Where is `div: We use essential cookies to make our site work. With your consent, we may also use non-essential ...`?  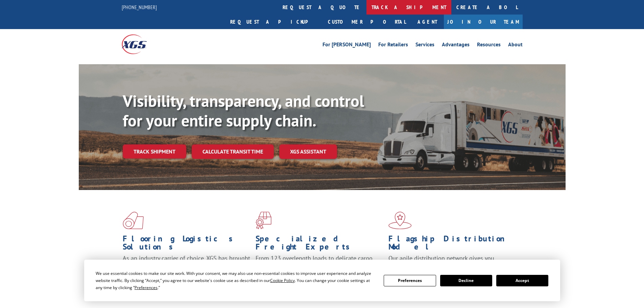
div: We use essential cookies to make our site work. With your consent, we may also use non-essential ... is located at coordinates (236, 280).